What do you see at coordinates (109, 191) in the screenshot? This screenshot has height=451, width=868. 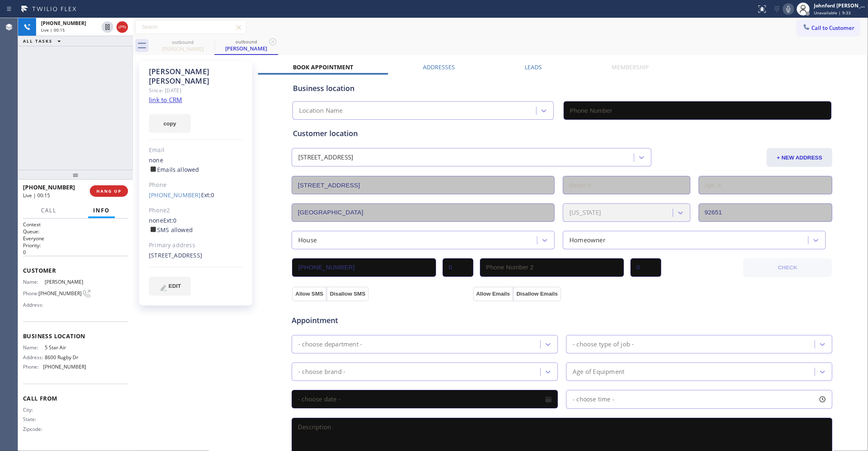 I see `button: HANG UP` at bounding box center [109, 191].